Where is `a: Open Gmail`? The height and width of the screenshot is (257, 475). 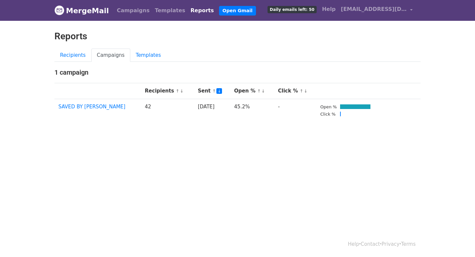
a: Open Gmail is located at coordinates (237, 11).